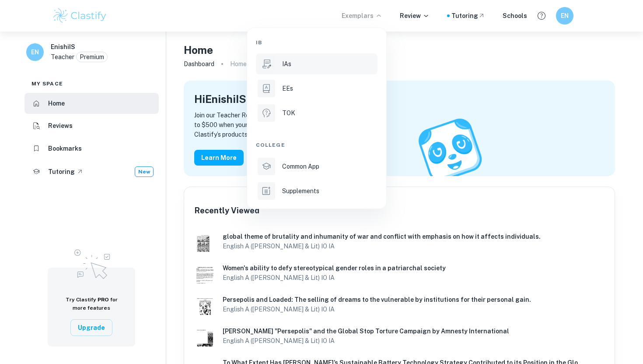  Describe the element at coordinates (271, 145) in the screenshot. I see `span: College` at that location.